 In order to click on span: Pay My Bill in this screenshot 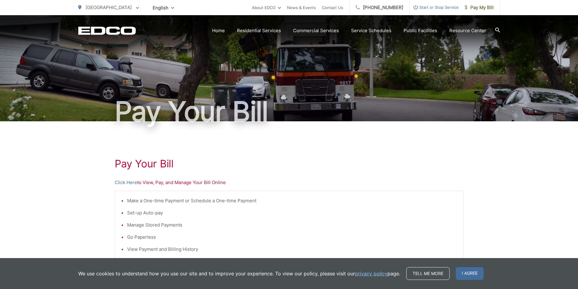, I will do `click(479, 8)`.